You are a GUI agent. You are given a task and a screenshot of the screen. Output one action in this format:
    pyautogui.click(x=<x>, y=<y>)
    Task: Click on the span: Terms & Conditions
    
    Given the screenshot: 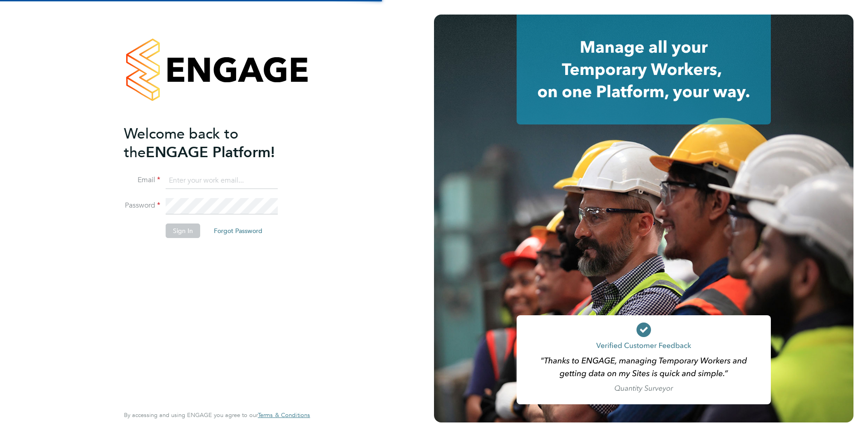 What is the action you would take?
    pyautogui.click(x=284, y=415)
    